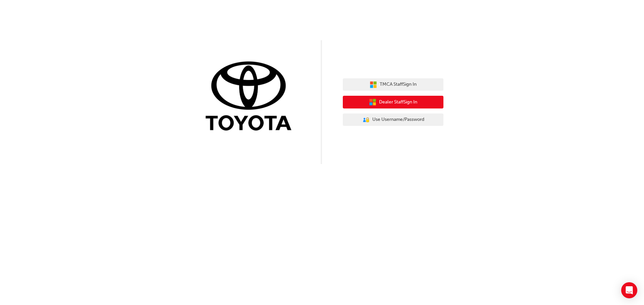  Describe the element at coordinates (398, 84) in the screenshot. I see `span: TMCA Staff Sign In` at that location.